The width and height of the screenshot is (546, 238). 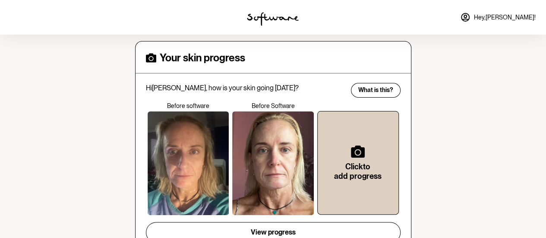 What do you see at coordinates (358, 171) in the screenshot?
I see `h6: Click to add progress` at bounding box center [358, 171].